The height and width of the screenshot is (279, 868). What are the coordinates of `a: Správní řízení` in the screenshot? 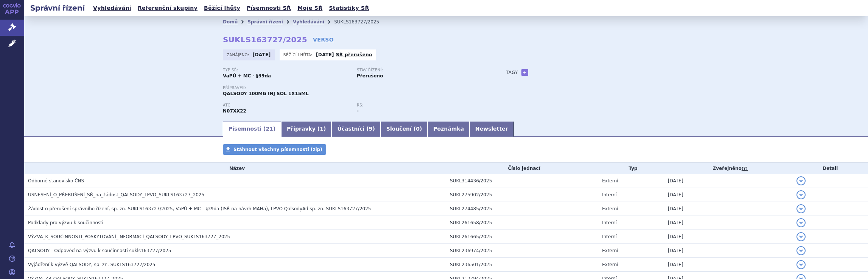 It's located at (265, 22).